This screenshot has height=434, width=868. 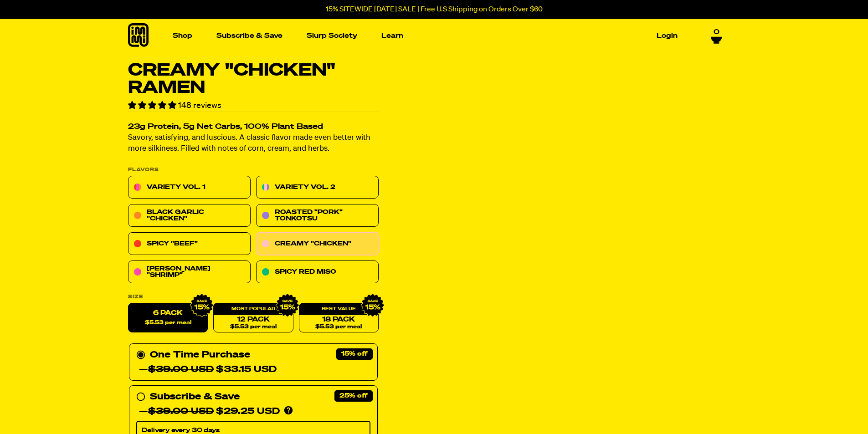 What do you see at coordinates (208, 370) in the screenshot?
I see `div: — $33.15 USD` at bounding box center [208, 370].